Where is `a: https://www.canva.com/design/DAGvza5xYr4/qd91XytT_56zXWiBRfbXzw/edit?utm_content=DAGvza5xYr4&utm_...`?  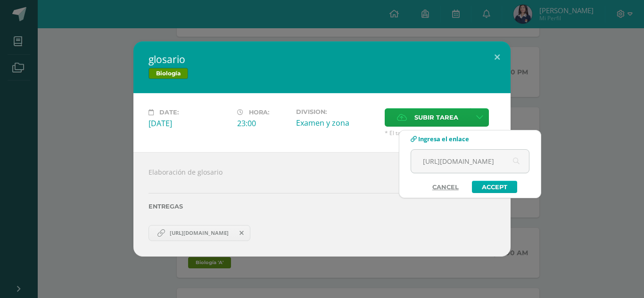
a: https://www.canva.com/design/DAGvza5xYr4/qd91XytT_56zXWiBRfbXzw/edit?utm_content=DAGvza5xYr4&utm_... is located at coordinates (200, 233).